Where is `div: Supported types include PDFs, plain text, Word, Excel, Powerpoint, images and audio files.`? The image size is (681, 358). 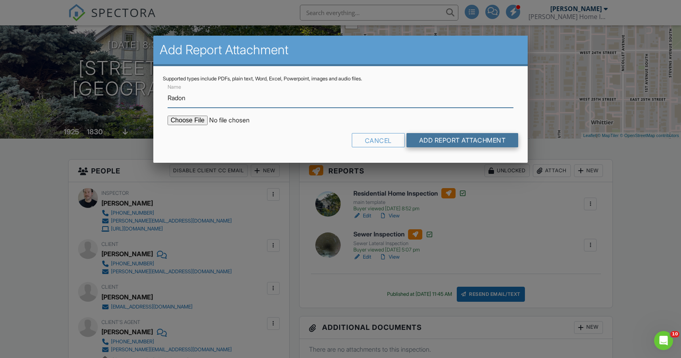
div: Supported types include PDFs, plain text, Word, Excel, Powerpoint, images and audio files. is located at coordinates (340, 79).